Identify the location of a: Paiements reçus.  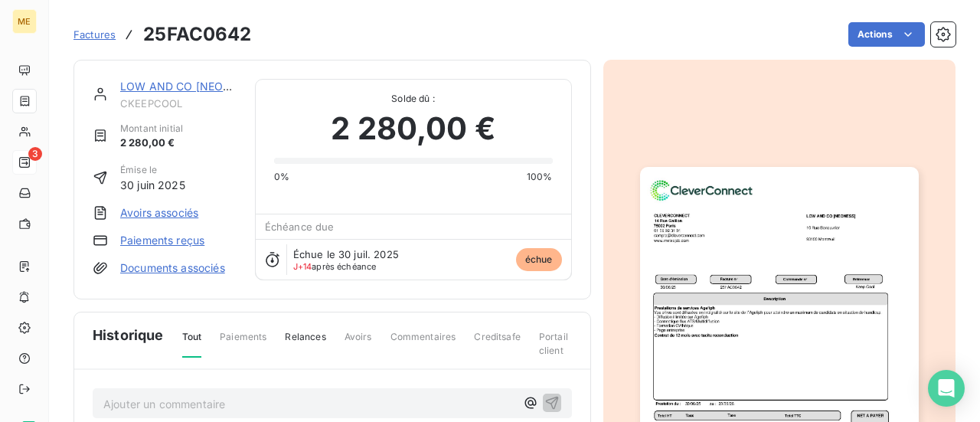
(162, 240).